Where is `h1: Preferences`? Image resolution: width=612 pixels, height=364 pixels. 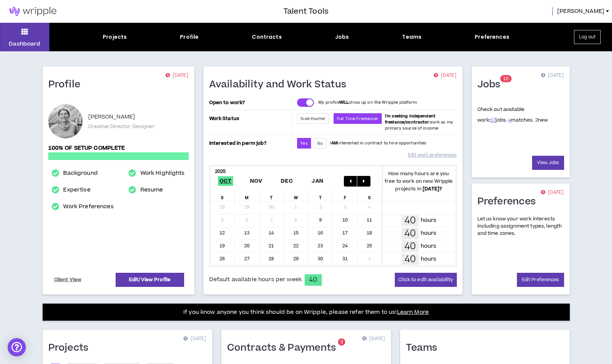 h1: Preferences is located at coordinates (509, 202).